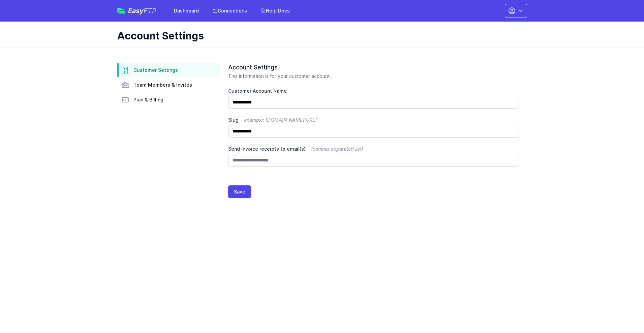  I want to click on span: Plan & Billing, so click(148, 100).